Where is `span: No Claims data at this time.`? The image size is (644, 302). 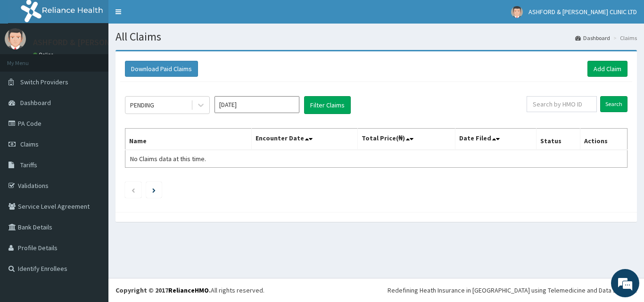 span: No Claims data at this time. is located at coordinates (168, 159).